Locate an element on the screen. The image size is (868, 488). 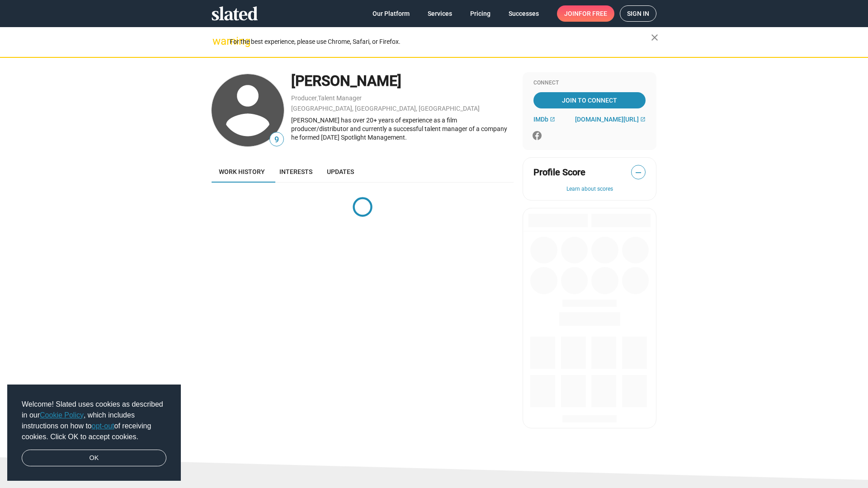
a: Join To Connect is located at coordinates (589, 101).